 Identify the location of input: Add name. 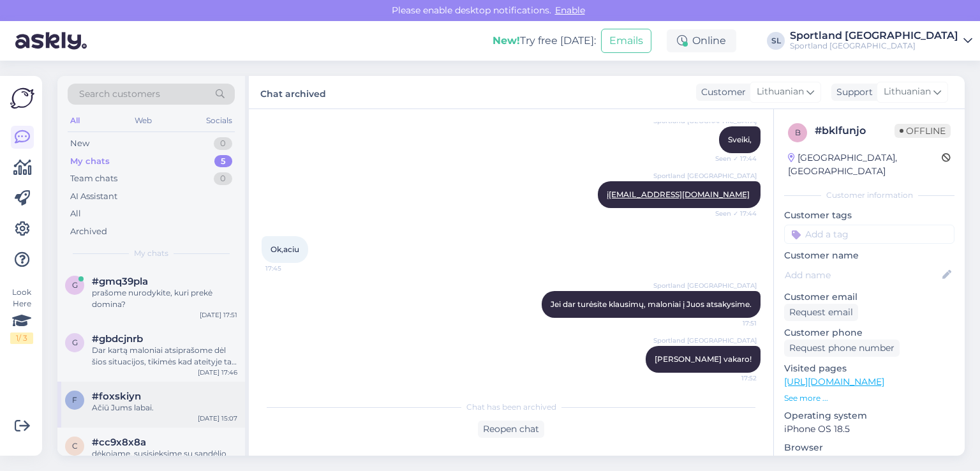
(862, 275).